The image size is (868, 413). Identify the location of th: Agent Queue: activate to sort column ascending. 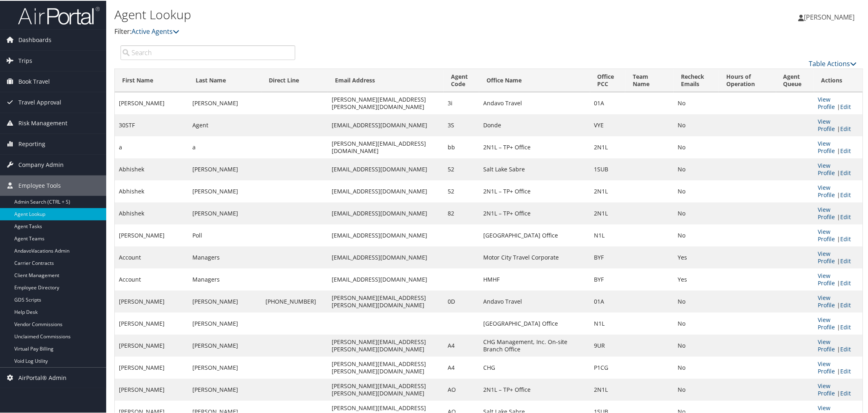
(796, 80).